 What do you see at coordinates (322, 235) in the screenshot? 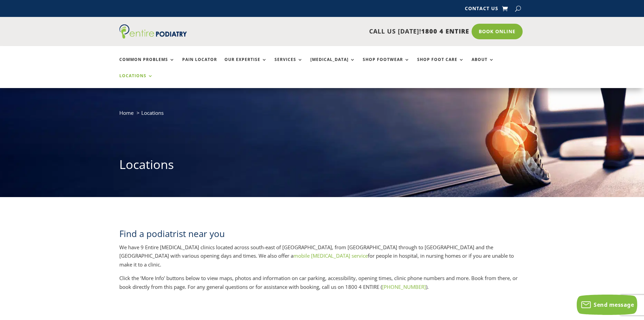
I see `h2: Find a podiatrist near you` at bounding box center [322, 235].